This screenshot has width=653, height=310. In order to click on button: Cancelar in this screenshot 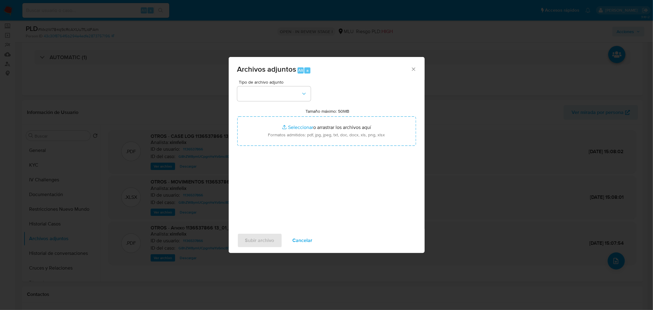, I will do `click(303, 240)`.